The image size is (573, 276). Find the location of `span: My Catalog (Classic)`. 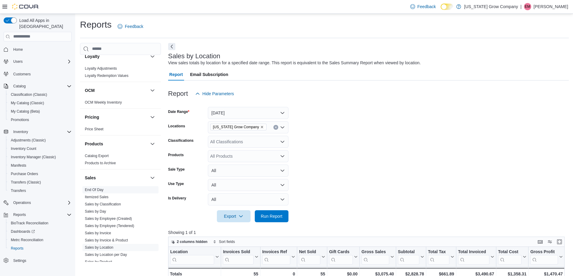

span: My Catalog (Classic) is located at coordinates (27, 103).